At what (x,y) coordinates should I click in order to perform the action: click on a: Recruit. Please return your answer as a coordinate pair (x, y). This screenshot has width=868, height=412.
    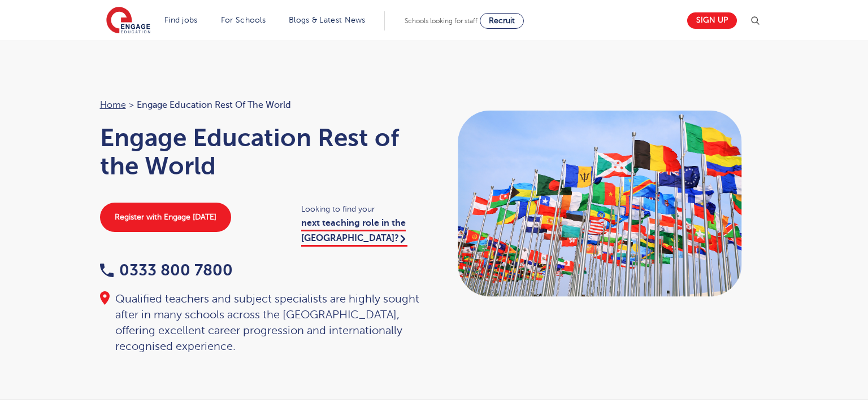
    Looking at the image, I should click on (502, 21).